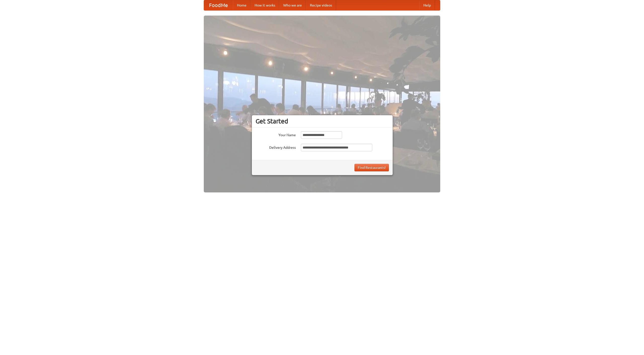  What do you see at coordinates (427, 5) in the screenshot?
I see `a: Help` at bounding box center [427, 5].